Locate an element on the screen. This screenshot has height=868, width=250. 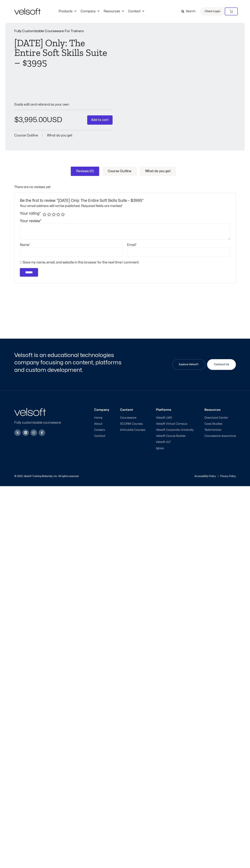
p: Fully customizable courseware is located at coordinates (41, 422).